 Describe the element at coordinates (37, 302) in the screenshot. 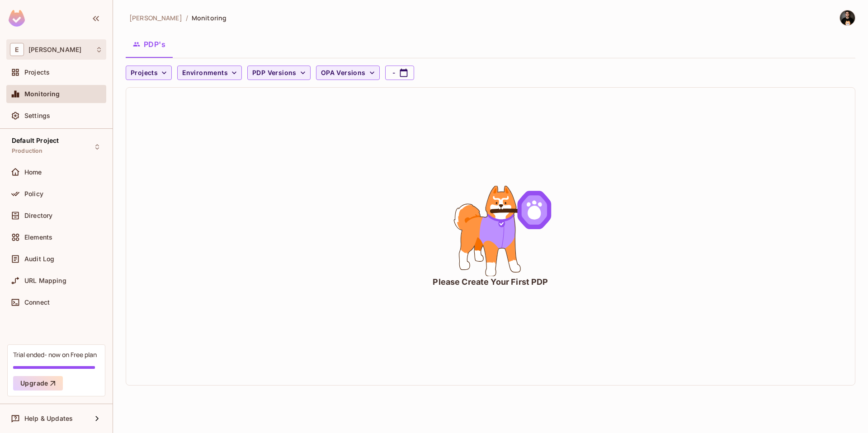

I see `span: Connect` at that location.